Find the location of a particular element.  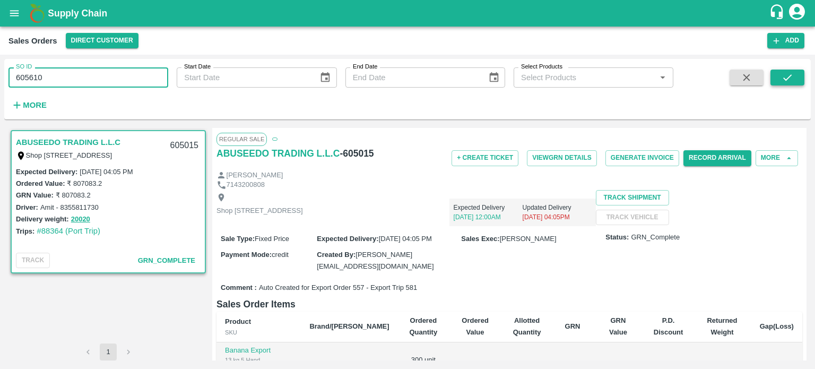

input: Select Products is located at coordinates (584, 77).